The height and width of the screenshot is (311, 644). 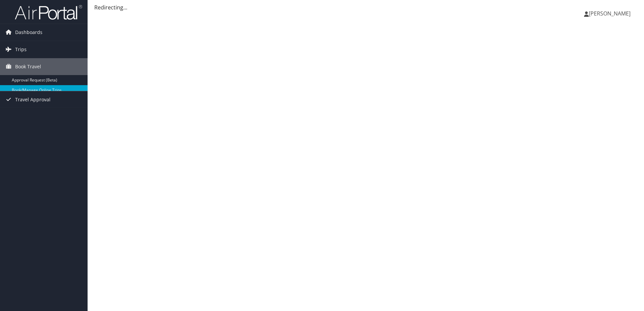 I want to click on div: Redirecting..., so click(x=366, y=7).